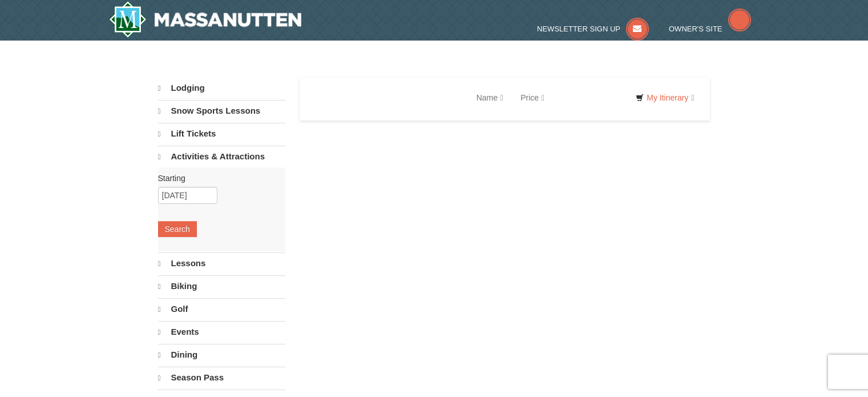 Image resolution: width=868 pixels, height=397 pixels. I want to click on a: Events, so click(221, 332).